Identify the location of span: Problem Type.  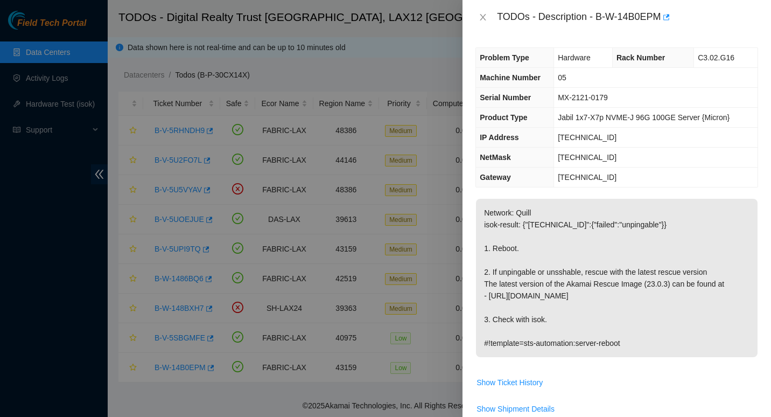
(505, 58).